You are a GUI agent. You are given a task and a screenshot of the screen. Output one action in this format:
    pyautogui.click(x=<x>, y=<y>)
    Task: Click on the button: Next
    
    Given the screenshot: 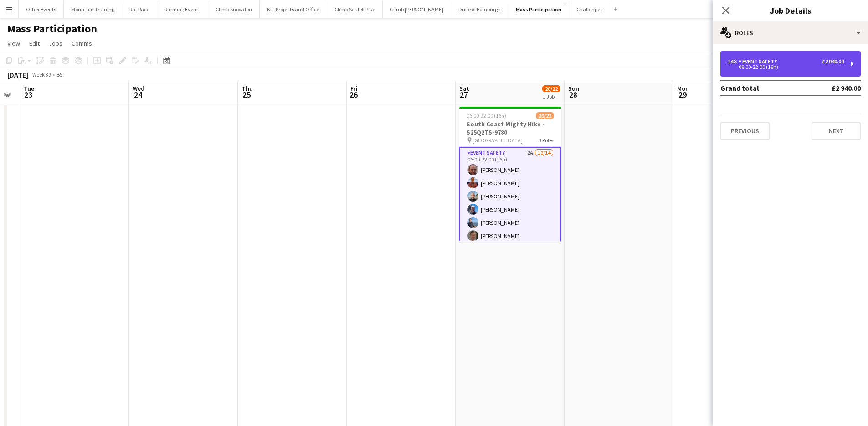 What is the action you would take?
    pyautogui.click(x=836, y=131)
    